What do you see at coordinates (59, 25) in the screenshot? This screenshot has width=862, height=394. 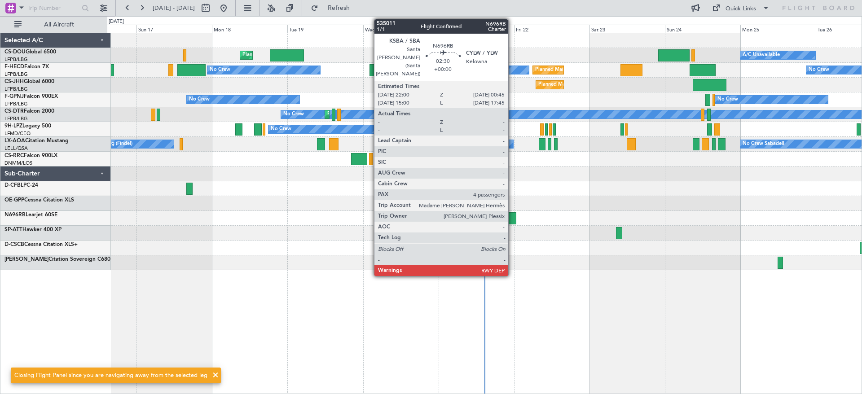 I see `span: All Aircraft` at bounding box center [59, 25].